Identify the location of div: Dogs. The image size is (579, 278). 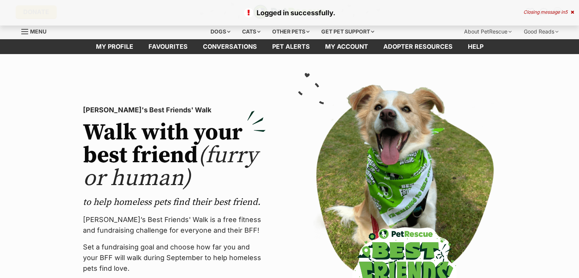
(220, 32).